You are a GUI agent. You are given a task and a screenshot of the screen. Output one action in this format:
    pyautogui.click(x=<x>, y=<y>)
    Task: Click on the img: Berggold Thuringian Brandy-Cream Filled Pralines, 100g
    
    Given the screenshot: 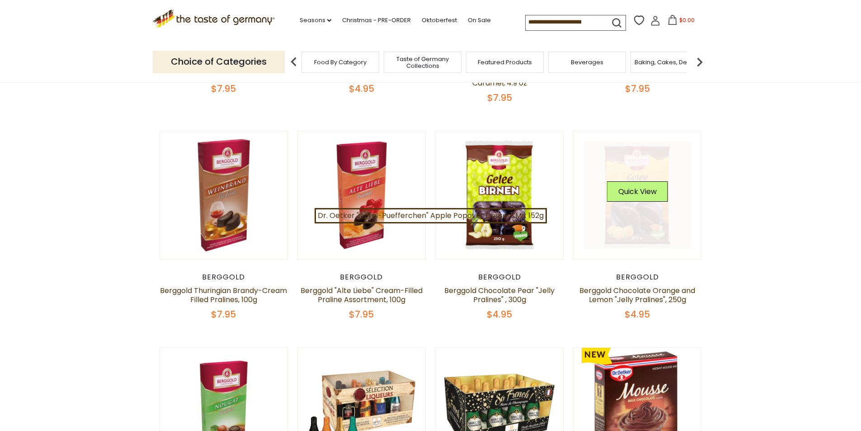 What is the action you would take?
    pyautogui.click(x=224, y=195)
    